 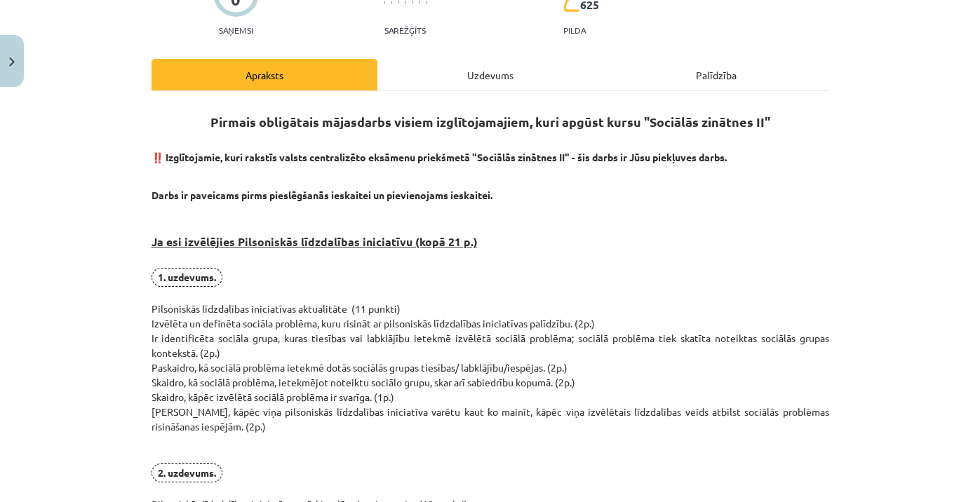 I want to click on p: Saņemsi, so click(x=236, y=30).